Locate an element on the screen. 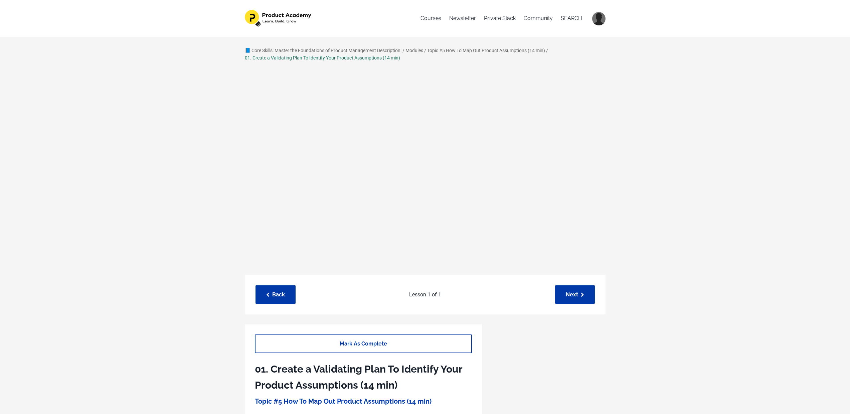  a: 📘 Core Skills: Master the Foundations of Product Management Description: is located at coordinates (323, 50).